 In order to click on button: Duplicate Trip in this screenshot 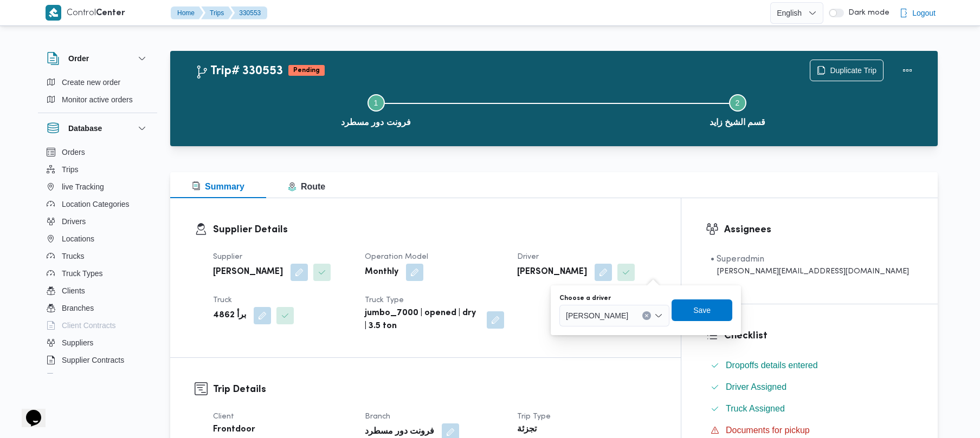, I will do `click(847, 70)`.